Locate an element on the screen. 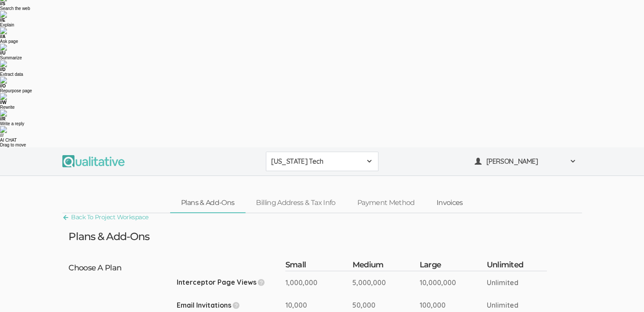  a: Invoices is located at coordinates (450, 203).